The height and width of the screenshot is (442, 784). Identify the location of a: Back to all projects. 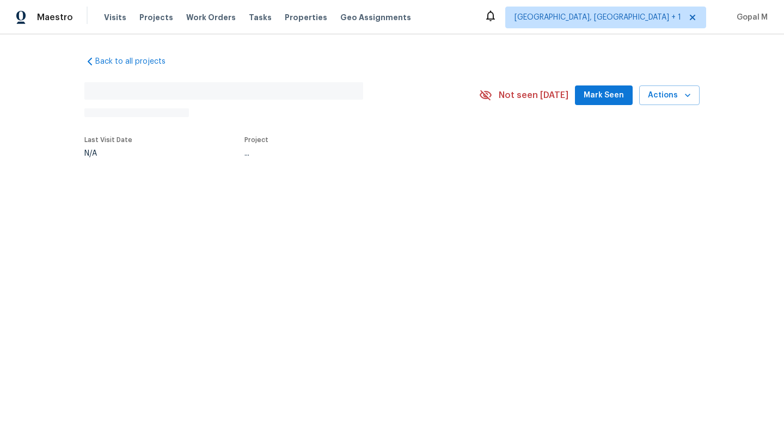
(137, 62).